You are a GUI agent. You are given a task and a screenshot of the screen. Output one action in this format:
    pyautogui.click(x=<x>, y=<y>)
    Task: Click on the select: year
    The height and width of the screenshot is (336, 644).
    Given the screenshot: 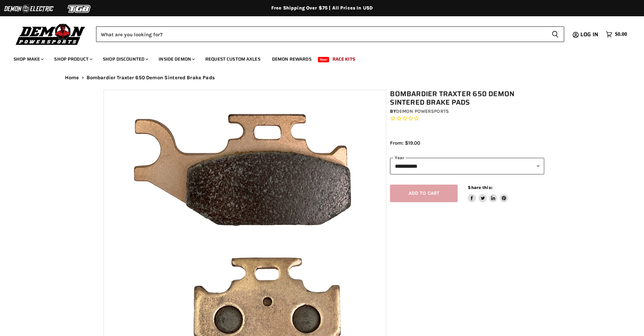 What is the action you would take?
    pyautogui.click(x=467, y=166)
    